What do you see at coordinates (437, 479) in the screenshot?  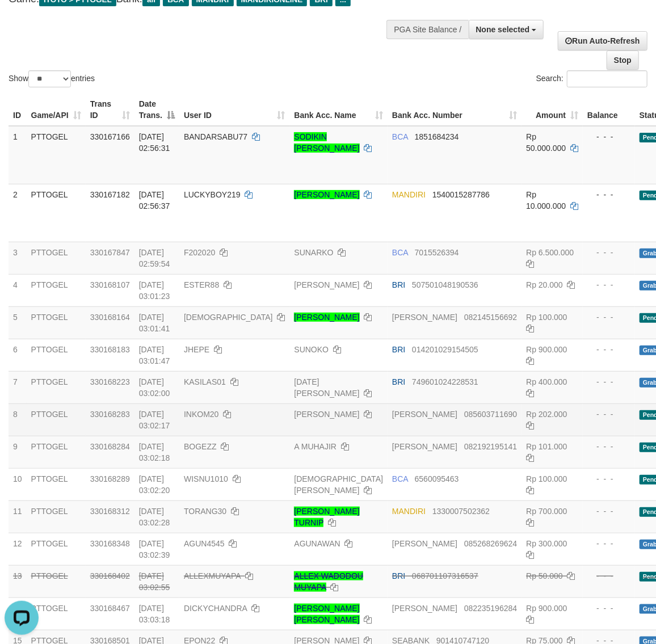 I see `span: Copy 6560095463 to clipboard` at bounding box center [437, 479].